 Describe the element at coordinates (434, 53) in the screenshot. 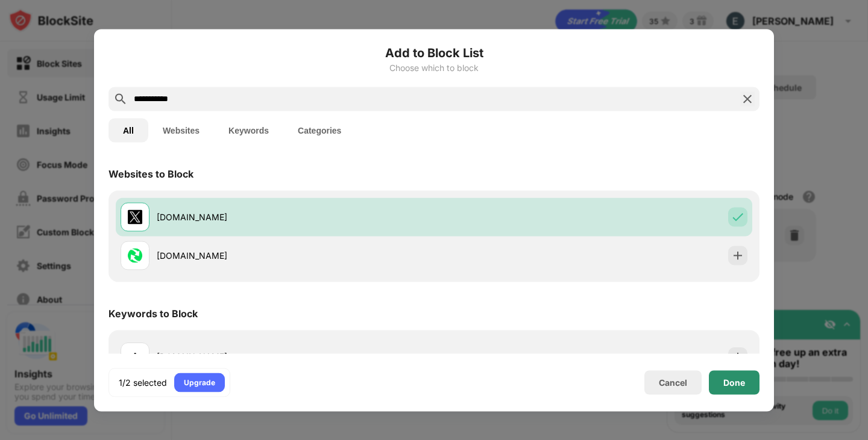

I see `h6: Add to Block List` at that location.